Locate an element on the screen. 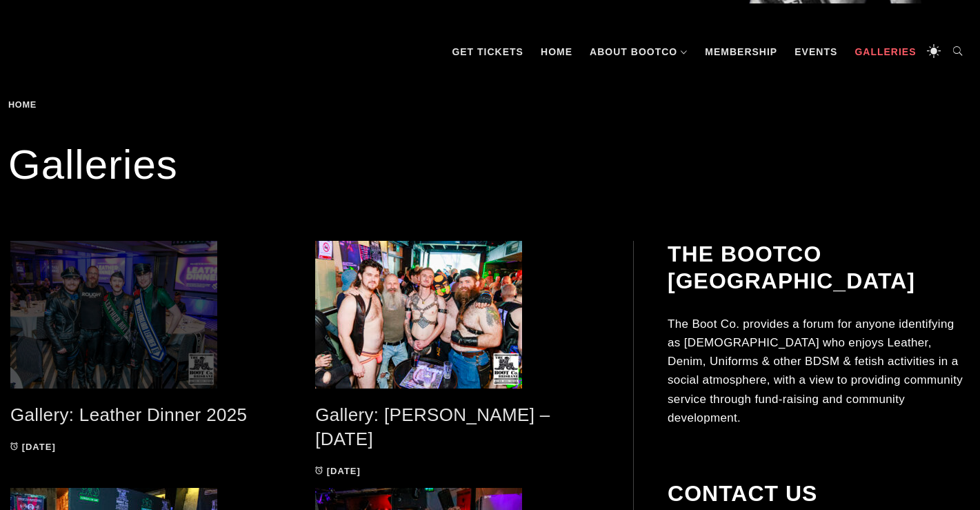  a: Galleries is located at coordinates (885, 51).